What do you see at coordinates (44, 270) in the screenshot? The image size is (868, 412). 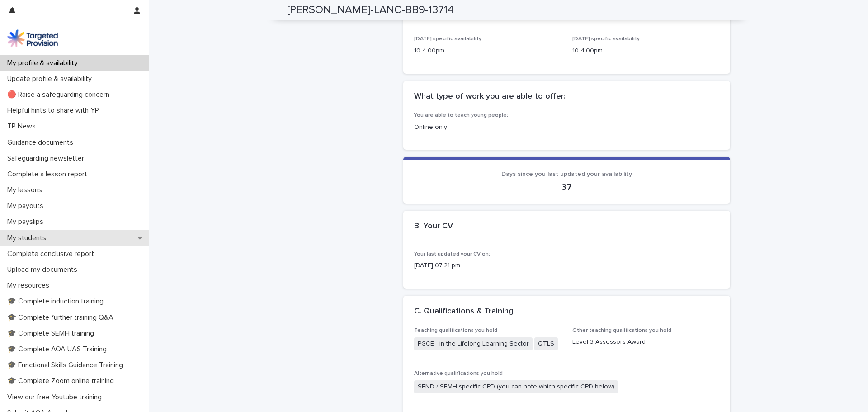 I see `p: Upload my documents` at bounding box center [44, 270].